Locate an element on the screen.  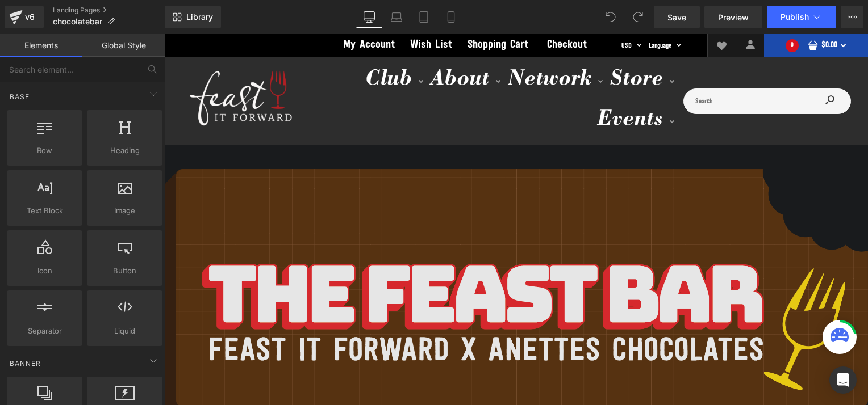
a: Shopping Cart is located at coordinates (334, 11).